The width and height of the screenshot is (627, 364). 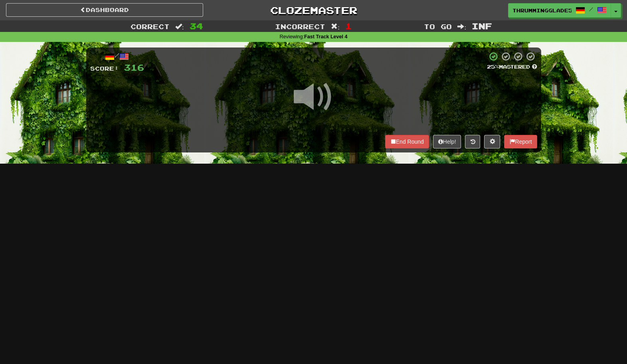 What do you see at coordinates (512, 67) in the screenshot?
I see `div: Mastered` at bounding box center [512, 67].